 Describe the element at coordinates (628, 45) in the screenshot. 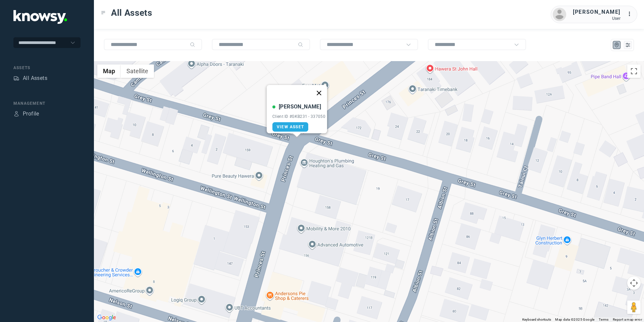

I see `div: List` at that location.